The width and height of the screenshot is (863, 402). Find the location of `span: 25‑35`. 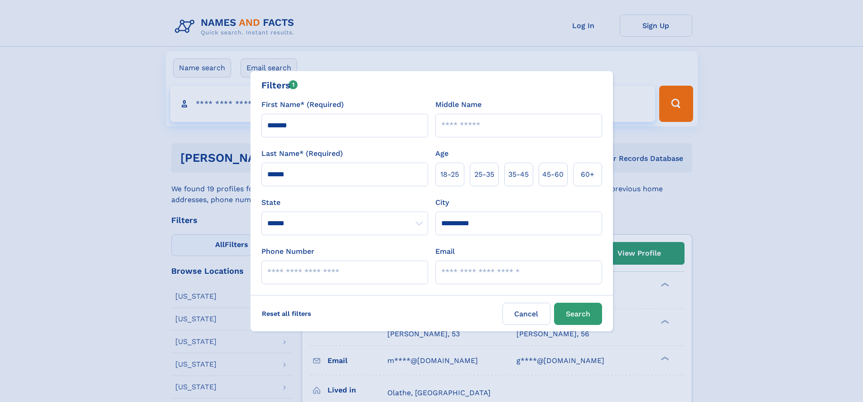

span: 25‑35 is located at coordinates (484, 174).